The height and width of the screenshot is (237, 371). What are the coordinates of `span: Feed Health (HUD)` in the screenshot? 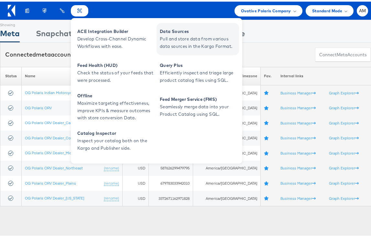 It's located at (116, 64).